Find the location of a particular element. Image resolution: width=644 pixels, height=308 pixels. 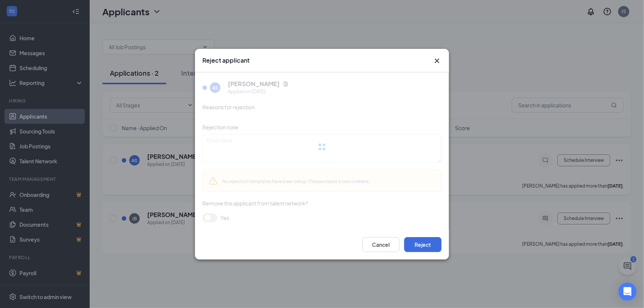

div: Open Intercom Messenger is located at coordinates (627, 292).